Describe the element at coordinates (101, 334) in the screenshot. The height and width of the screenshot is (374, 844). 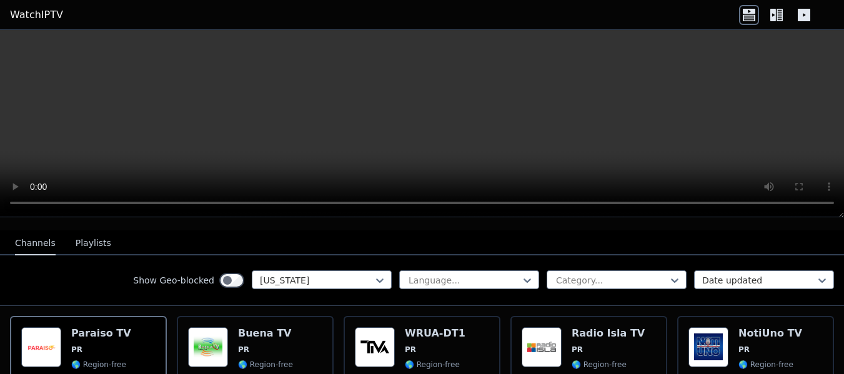
I see `h6: Paraiso TV` at that location.